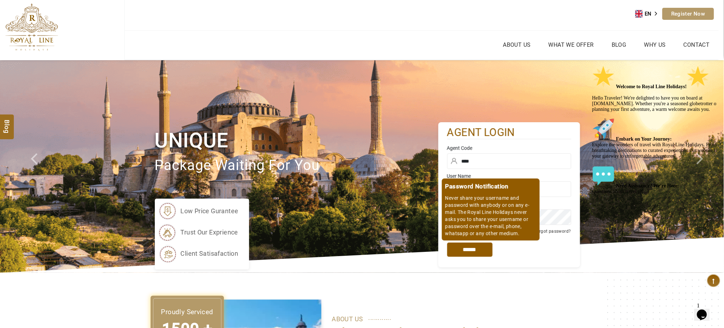 This screenshot has width=724, height=328. What do you see at coordinates (198, 232) in the screenshot?
I see `li: trust our exprience` at bounding box center [198, 232].